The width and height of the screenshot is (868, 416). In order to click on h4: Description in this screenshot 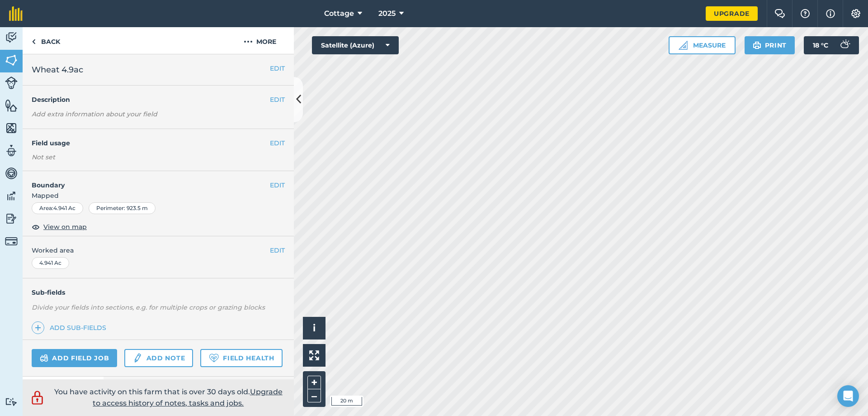, I will do `click(159, 99)`.